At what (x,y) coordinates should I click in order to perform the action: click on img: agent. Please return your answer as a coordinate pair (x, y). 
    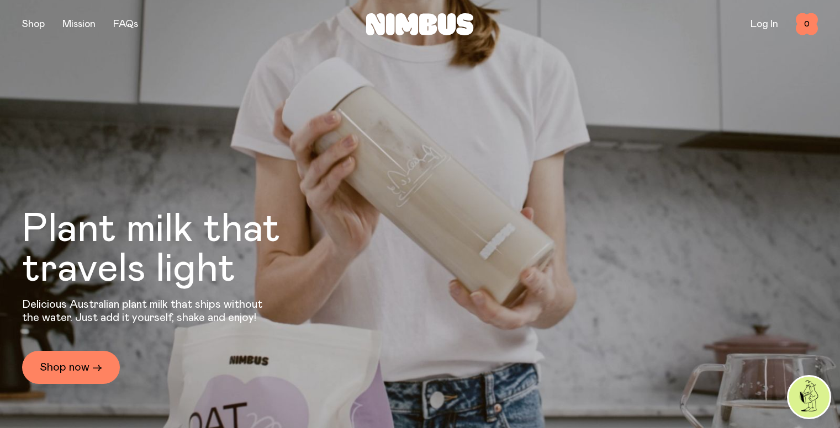
    Looking at the image, I should click on (809, 398).